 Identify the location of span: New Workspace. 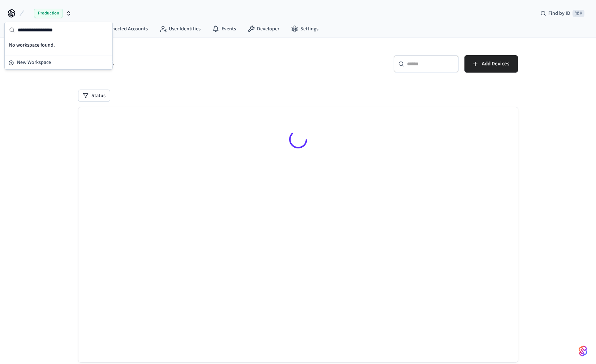
(34, 63).